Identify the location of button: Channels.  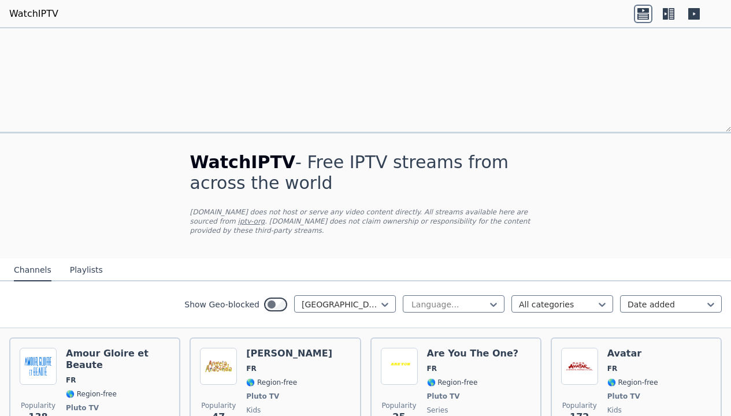
(32, 270).